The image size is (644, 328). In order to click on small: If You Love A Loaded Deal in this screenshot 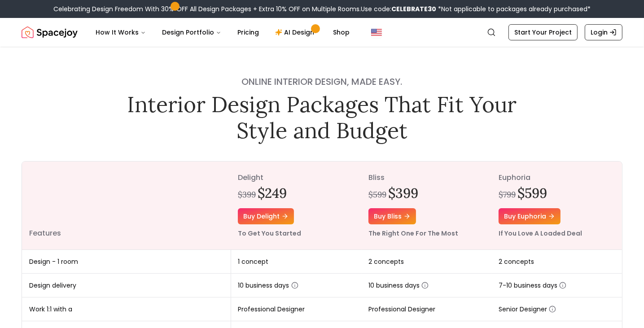, I will do `click(541, 233)`.